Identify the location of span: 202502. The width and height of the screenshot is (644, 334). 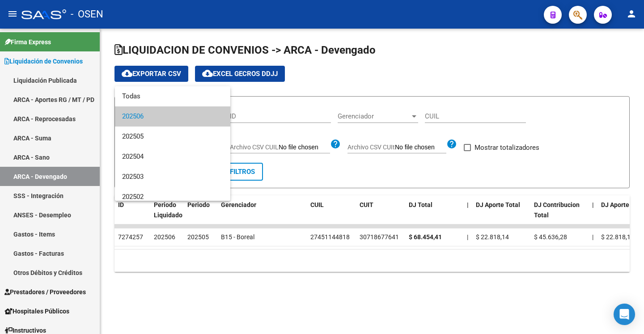
(173, 197).